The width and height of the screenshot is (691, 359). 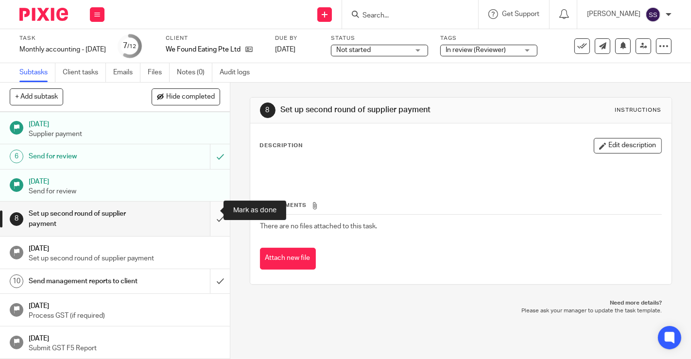 What do you see at coordinates (44, 14) in the screenshot?
I see `img: Pixie` at bounding box center [44, 14].